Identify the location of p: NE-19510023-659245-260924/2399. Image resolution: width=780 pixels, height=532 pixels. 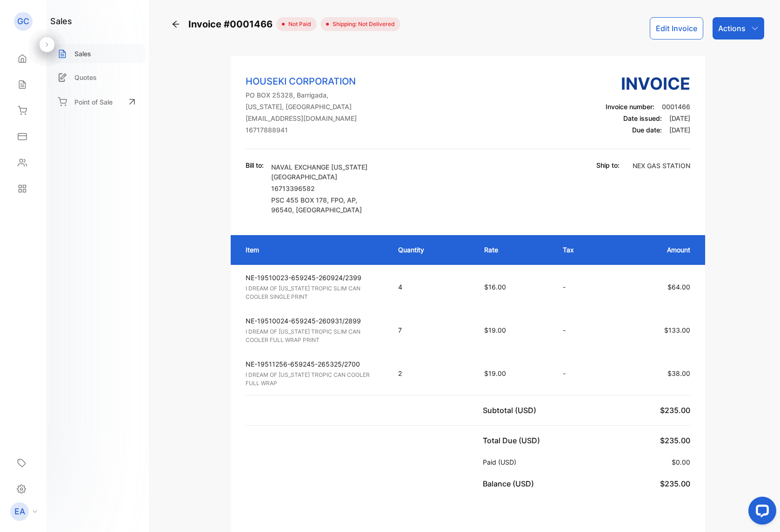
(313, 278).